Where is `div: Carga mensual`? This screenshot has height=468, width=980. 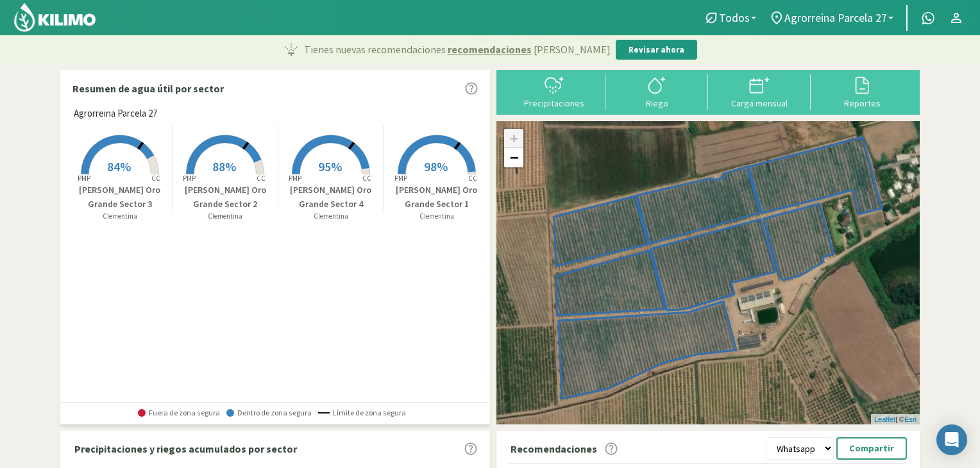
div: Carga mensual is located at coordinates (759, 103).